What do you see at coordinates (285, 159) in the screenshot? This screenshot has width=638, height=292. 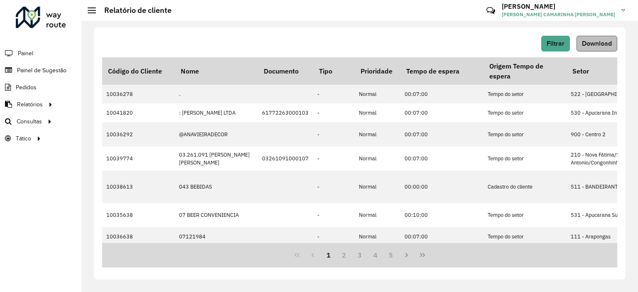 I see `td: 03261091000107` at bounding box center [285, 159].